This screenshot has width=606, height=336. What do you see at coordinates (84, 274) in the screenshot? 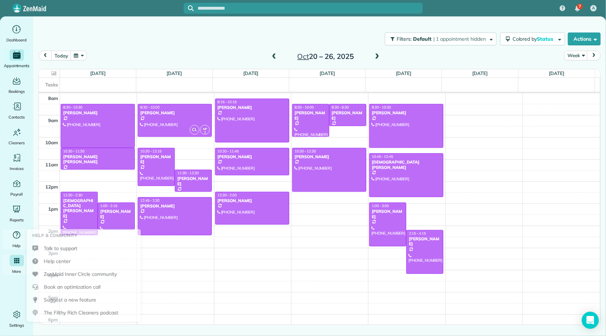
I see `a: ZenMaid Inner Circle community` at bounding box center [84, 274].